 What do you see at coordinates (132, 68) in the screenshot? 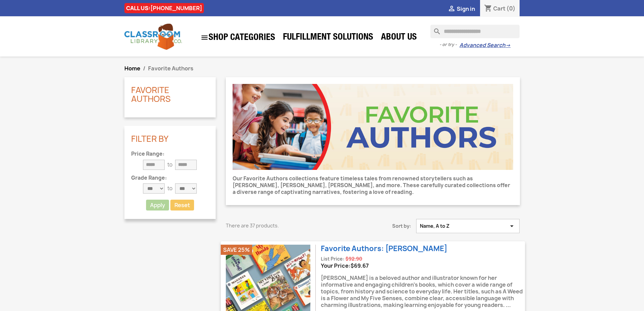
I see `a: Home` at bounding box center [132, 68].